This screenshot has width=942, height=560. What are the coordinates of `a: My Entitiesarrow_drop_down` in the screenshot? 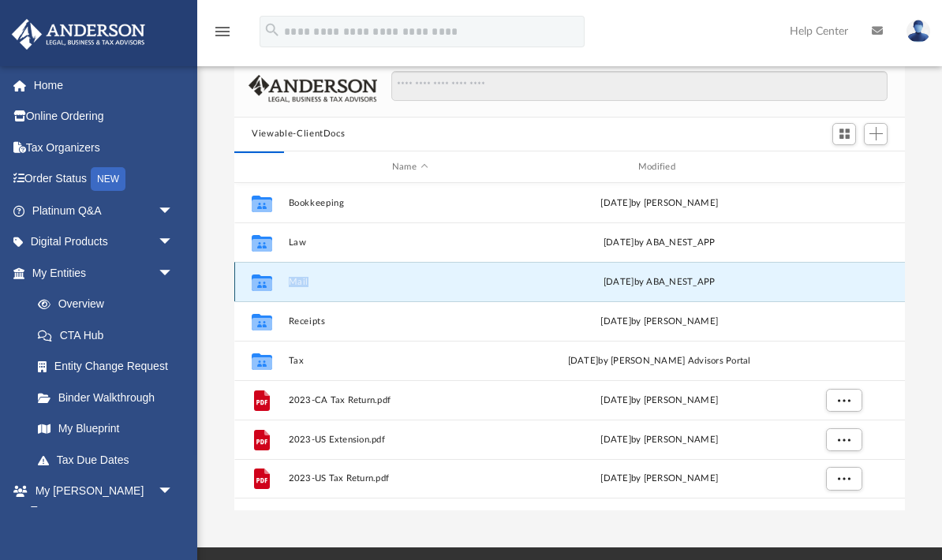 It's located at (104, 273).